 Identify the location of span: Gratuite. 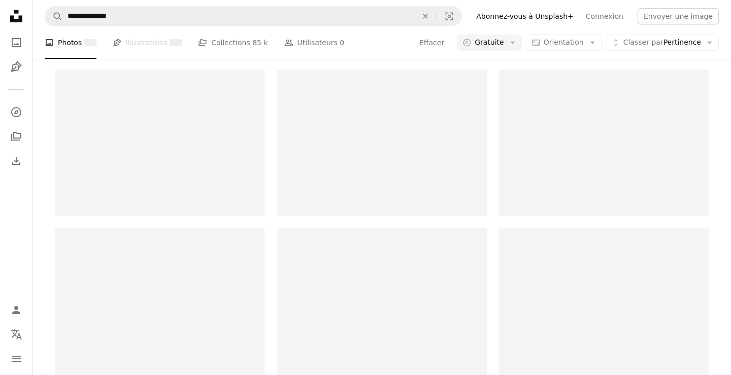
(490, 43).